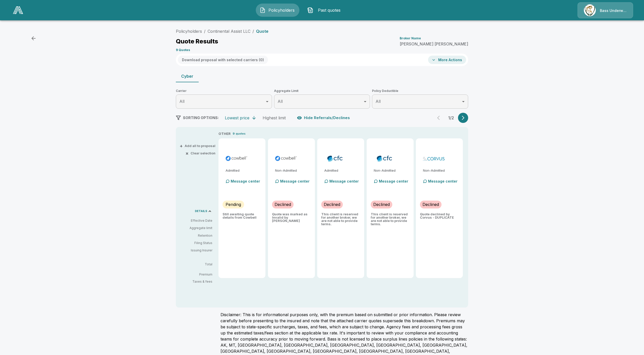 The height and width of the screenshot is (355, 644). I want to click on img: Agency Icon, so click(589, 10).